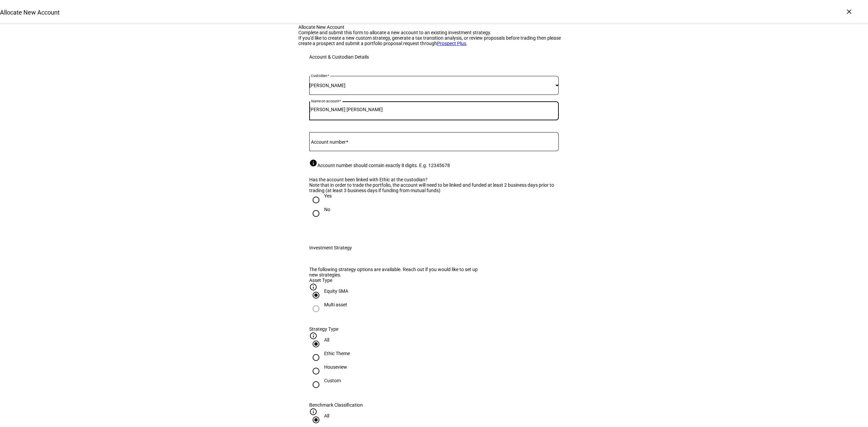  What do you see at coordinates (327, 196) in the screenshot?
I see `div: Yes` at bounding box center [327, 196].